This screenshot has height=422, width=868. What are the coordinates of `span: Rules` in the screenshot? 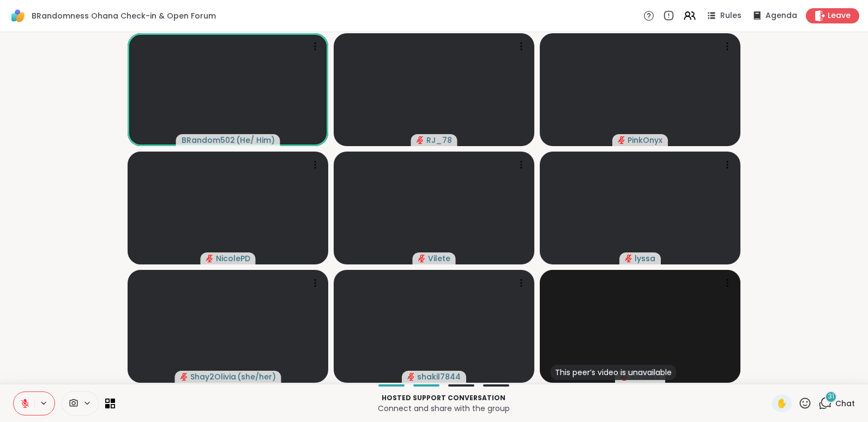 It's located at (731, 16).